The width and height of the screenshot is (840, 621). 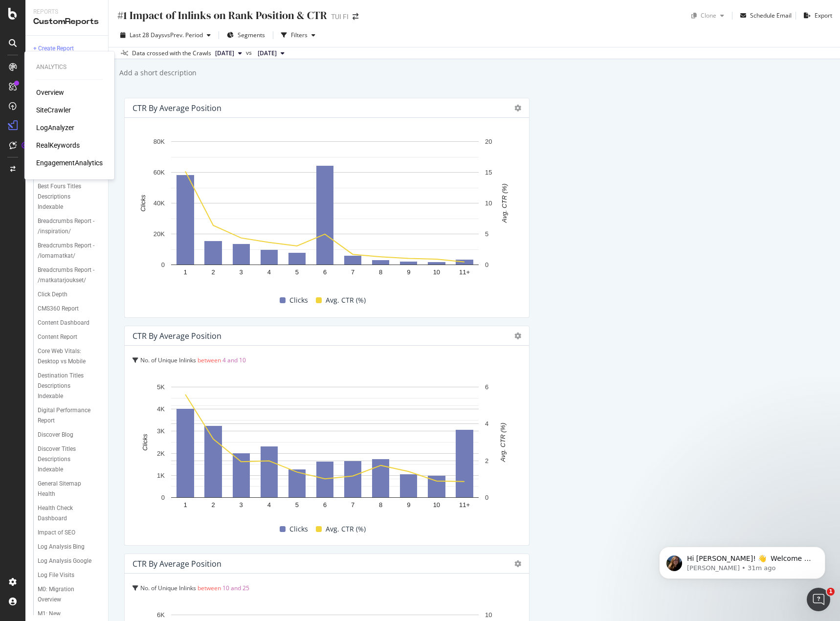 What do you see at coordinates (69, 416) in the screenshot?
I see `a: Digital Performance Report` at bounding box center [69, 416].